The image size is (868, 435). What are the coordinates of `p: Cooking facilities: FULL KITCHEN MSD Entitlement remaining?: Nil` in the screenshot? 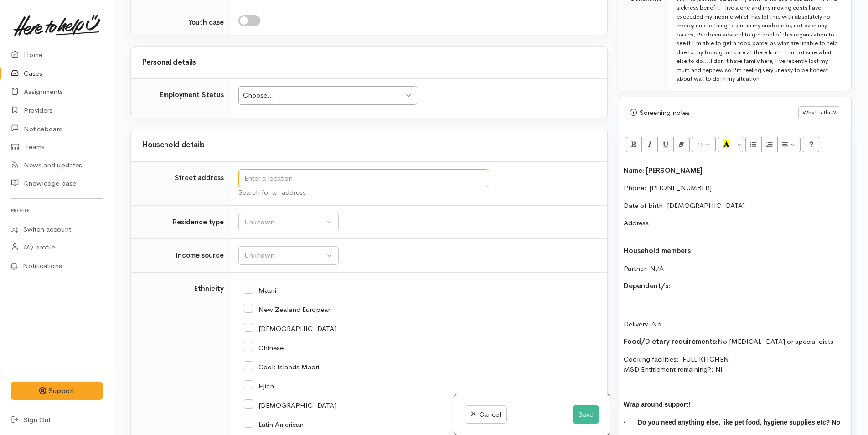 It's located at (735, 364).